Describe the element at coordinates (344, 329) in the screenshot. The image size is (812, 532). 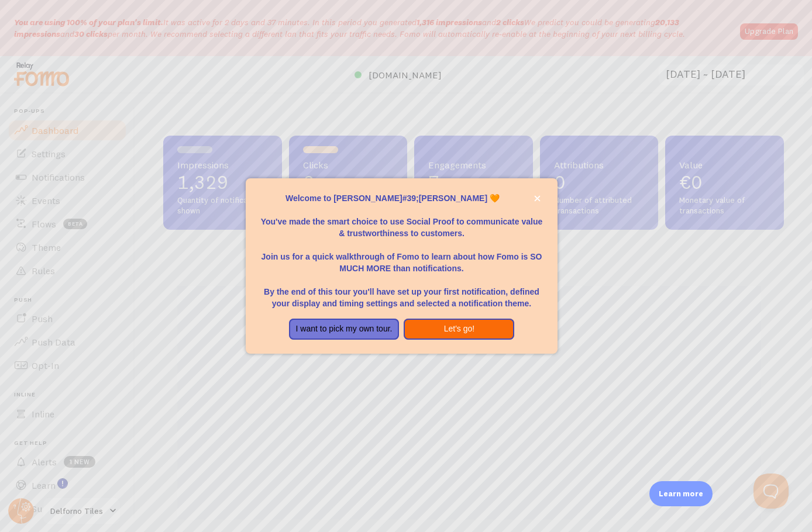
I see `button: I want to pick my own tour.` at that location.